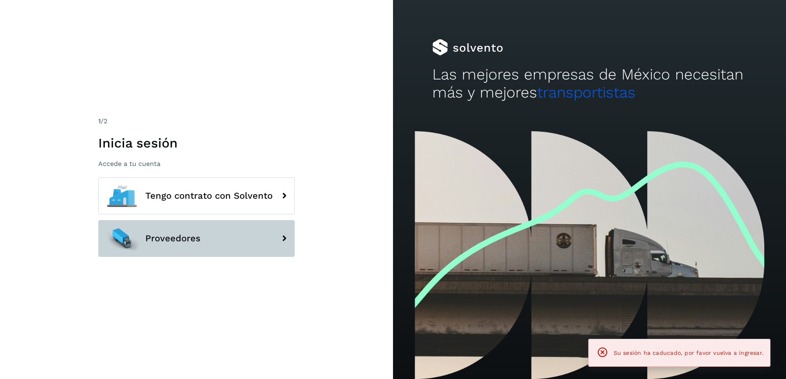  Describe the element at coordinates (196, 143) in the screenshot. I see `h1: Inicia sesión` at that location.